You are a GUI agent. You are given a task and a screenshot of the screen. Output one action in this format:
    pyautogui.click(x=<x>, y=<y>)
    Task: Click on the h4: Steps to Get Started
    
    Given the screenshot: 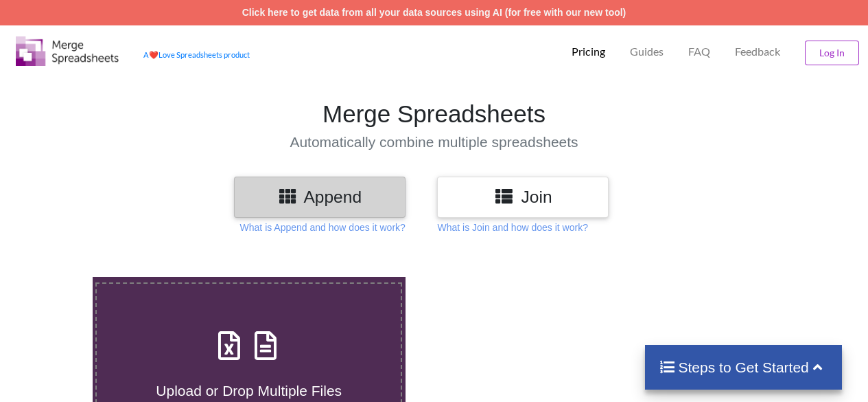 What is the action you would take?
    pyautogui.click(x=744, y=367)
    